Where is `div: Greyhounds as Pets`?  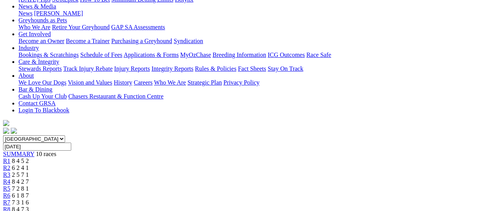 div: Greyhounds as Pets is located at coordinates (249, 27).